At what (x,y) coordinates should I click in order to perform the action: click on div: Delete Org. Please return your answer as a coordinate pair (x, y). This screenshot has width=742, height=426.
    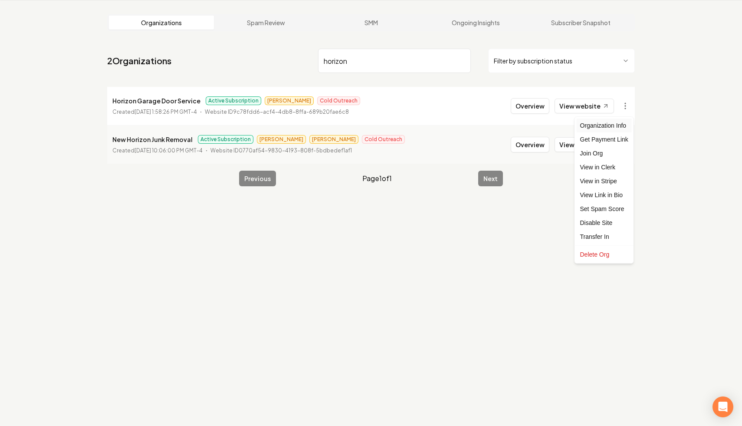
    Looking at the image, I should click on (604, 254).